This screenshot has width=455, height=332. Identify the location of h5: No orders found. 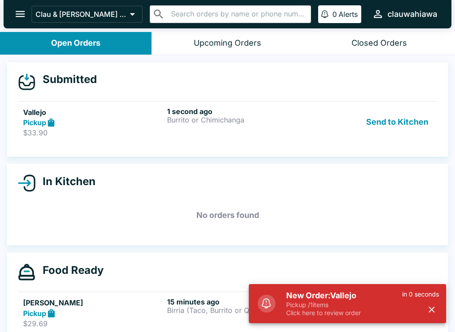
(227, 215).